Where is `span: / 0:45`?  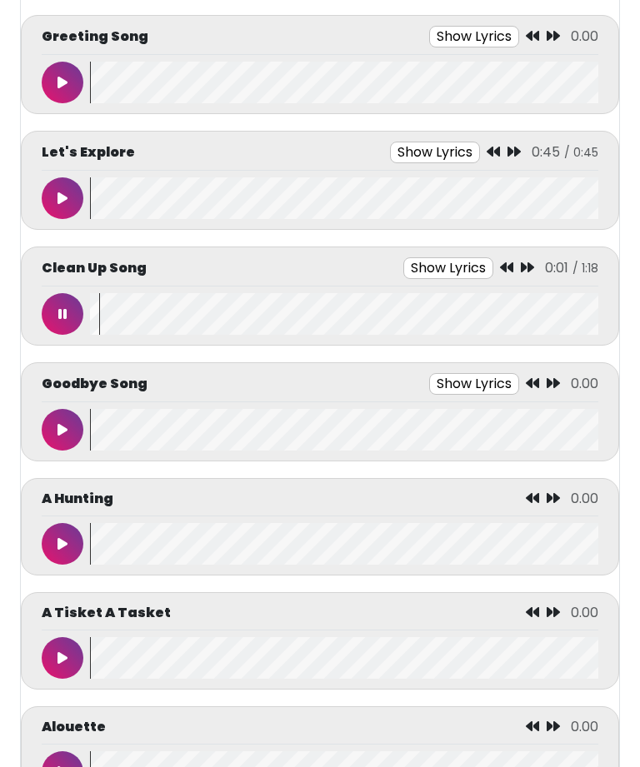
span: / 0:45 is located at coordinates (581, 152).